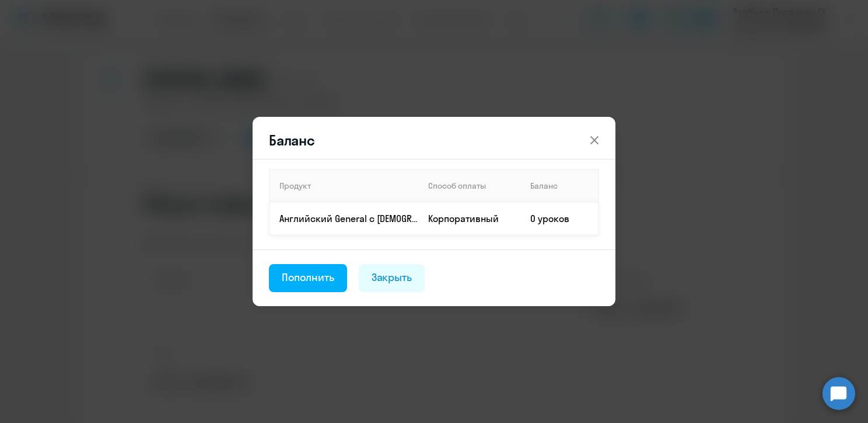 This screenshot has height=423, width=868. Describe the element at coordinates (392, 277) in the screenshot. I see `div: Закрыть` at that location.